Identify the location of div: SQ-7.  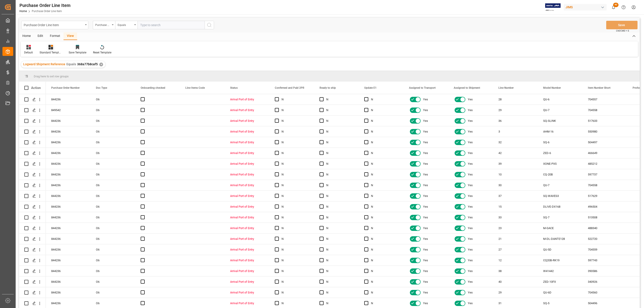
(560, 217).